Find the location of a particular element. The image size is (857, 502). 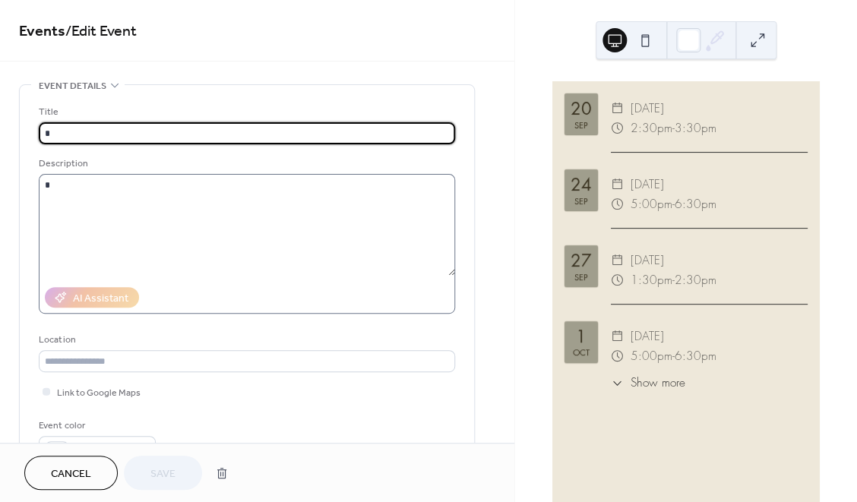

button: Cancel is located at coordinates (71, 473).